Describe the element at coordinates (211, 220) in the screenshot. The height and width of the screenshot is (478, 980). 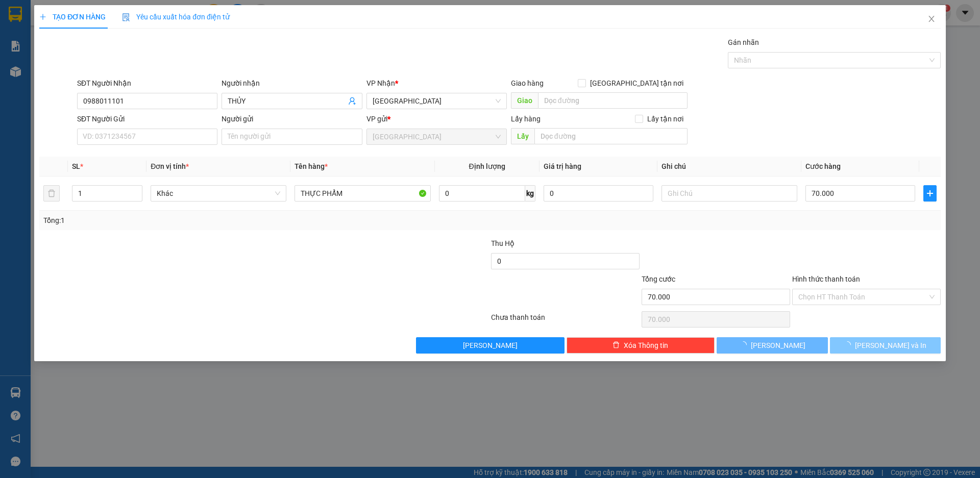
I see `div: Tổng: 1` at that location.